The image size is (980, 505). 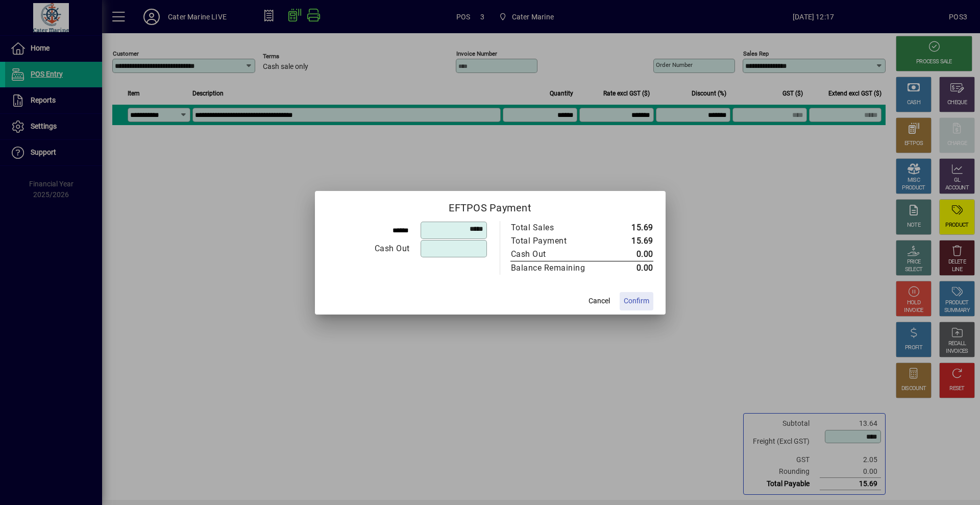 I want to click on button: Cancel, so click(x=599, y=301).